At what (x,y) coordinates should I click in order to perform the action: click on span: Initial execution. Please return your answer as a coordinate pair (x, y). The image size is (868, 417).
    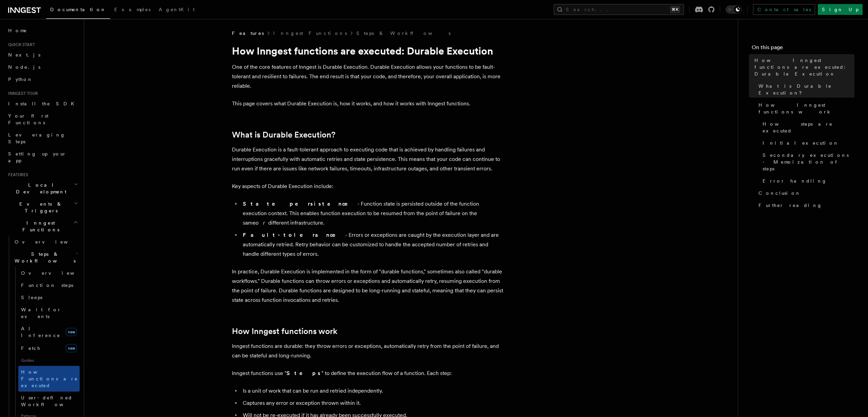
    Looking at the image, I should click on (801, 143).